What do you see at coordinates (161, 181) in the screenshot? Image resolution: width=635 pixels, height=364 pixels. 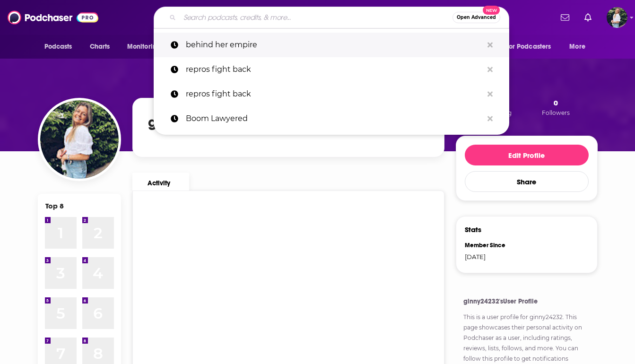 I see `a: Activity` at bounding box center [161, 181].